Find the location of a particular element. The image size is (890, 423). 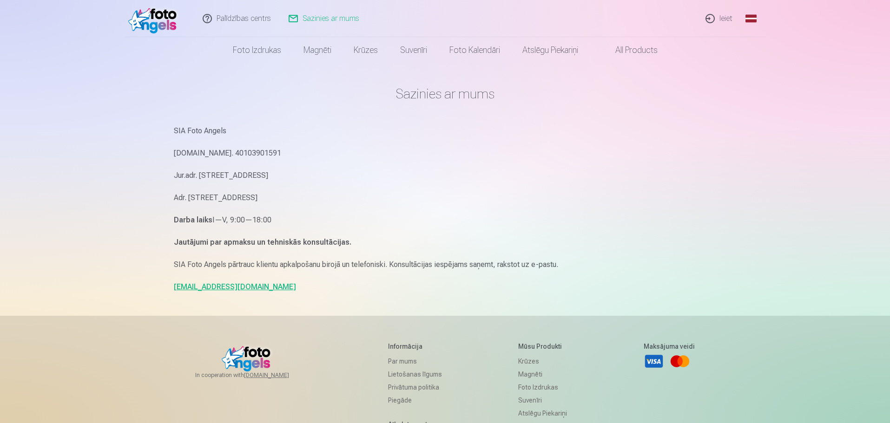

strong: Jautājumi par apmaksu un tehniskās konsultācijas. is located at coordinates (263, 242).